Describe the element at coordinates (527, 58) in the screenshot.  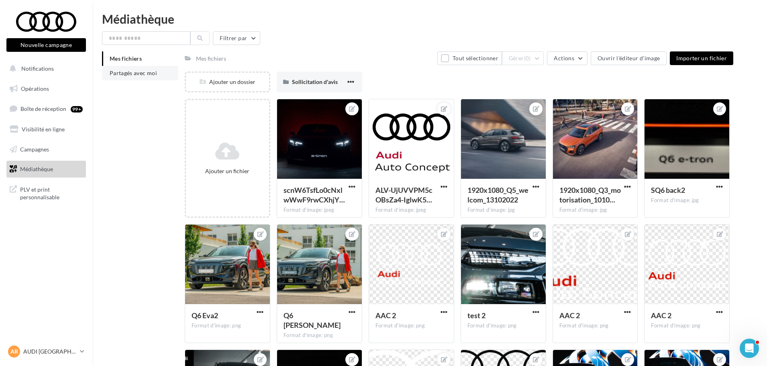
I see `span: (0)` at that location.